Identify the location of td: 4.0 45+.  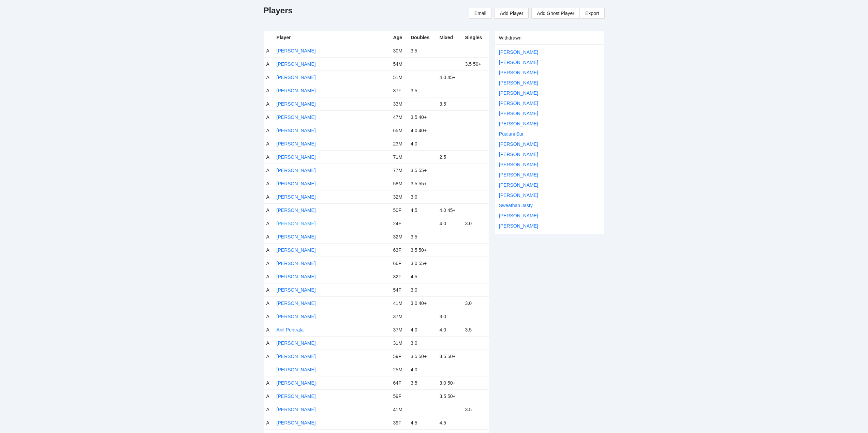
(450, 77).